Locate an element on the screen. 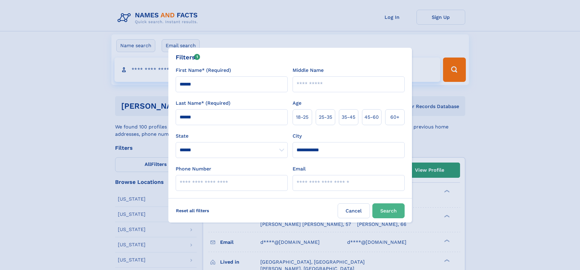 The image size is (580, 270). label: First Name* (Required) is located at coordinates (203, 70).